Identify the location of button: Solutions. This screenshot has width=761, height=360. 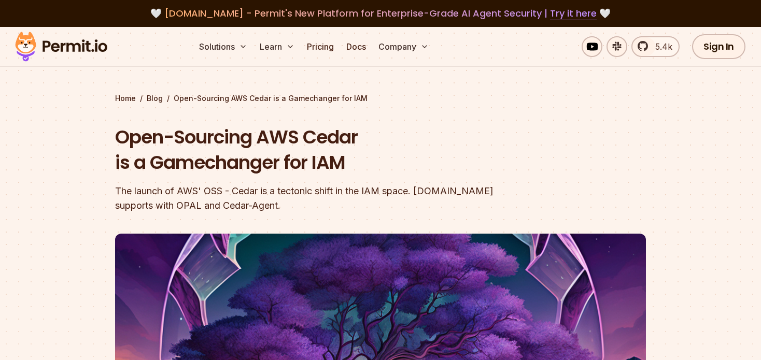
(223, 47).